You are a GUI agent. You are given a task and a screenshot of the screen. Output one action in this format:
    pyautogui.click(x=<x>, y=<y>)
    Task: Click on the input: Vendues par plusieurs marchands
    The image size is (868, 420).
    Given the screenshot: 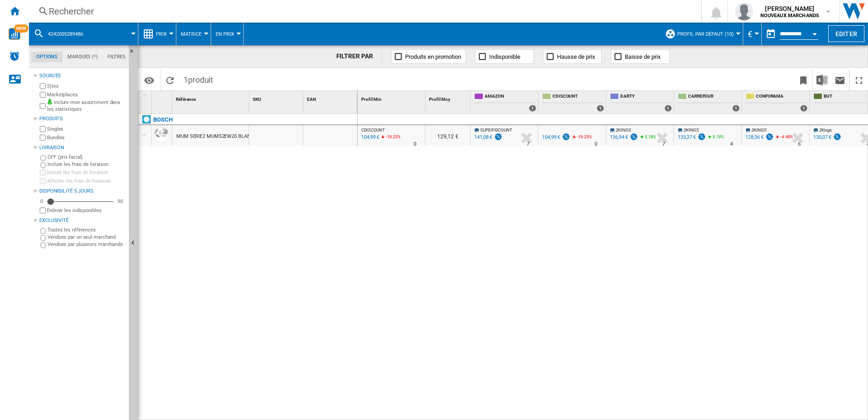 What is the action you would take?
    pyautogui.click(x=43, y=245)
    